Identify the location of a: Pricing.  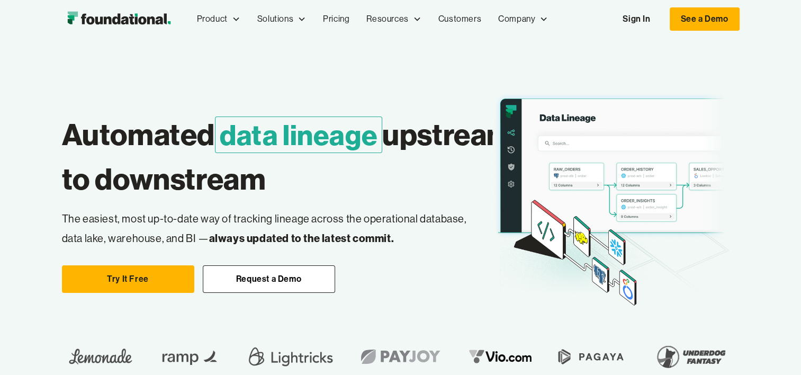
(336, 19).